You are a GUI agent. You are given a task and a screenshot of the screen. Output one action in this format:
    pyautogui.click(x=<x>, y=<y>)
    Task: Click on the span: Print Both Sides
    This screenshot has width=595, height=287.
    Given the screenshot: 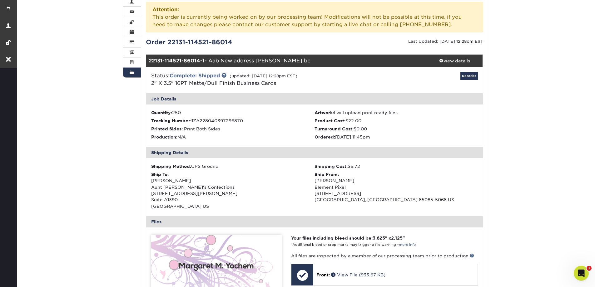 What is the action you would take?
    pyautogui.click(x=202, y=129)
    